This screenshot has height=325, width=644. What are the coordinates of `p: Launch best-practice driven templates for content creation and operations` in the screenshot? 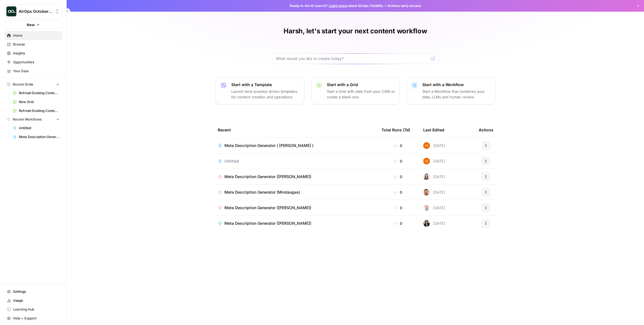 It's located at (266, 94).